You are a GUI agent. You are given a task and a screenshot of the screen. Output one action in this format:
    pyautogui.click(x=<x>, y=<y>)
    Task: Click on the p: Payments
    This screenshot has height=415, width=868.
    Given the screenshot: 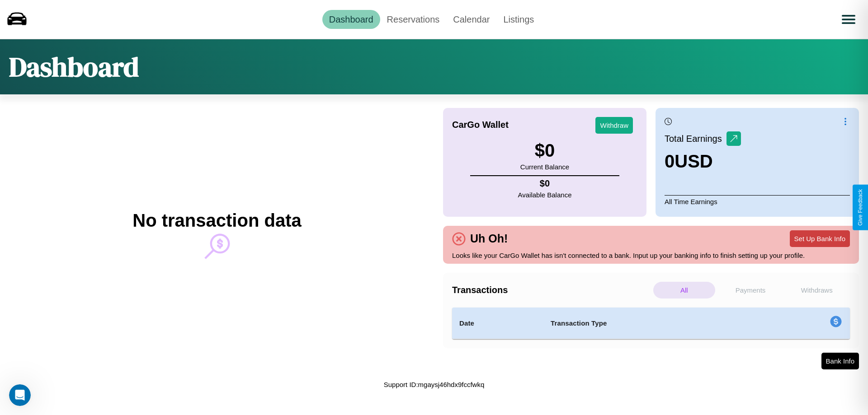 What is the action you would take?
    pyautogui.click(x=750, y=290)
    